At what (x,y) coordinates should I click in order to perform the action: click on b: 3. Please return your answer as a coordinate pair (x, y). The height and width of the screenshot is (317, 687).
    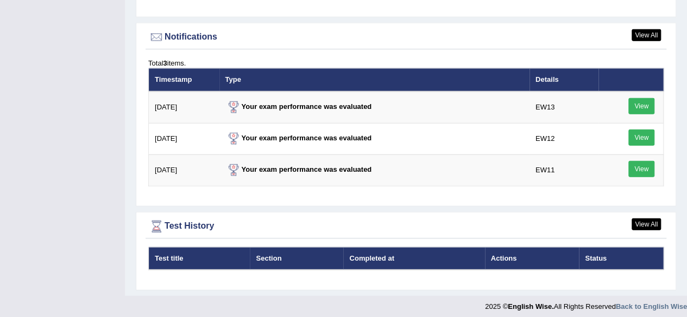
    Looking at the image, I should click on (164, 63).